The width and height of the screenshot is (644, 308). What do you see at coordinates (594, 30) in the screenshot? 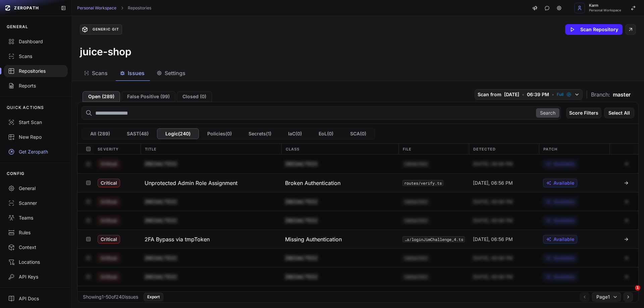
I see `button: Scan Repository` at bounding box center [594, 30].